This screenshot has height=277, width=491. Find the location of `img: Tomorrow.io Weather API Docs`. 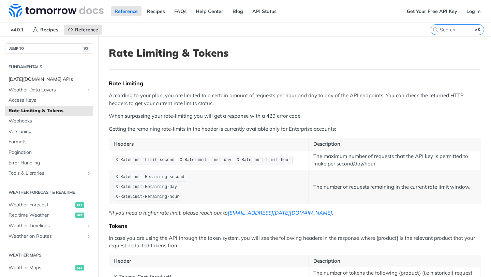

img: Tomorrow.io Weather API Docs is located at coordinates (56, 11).